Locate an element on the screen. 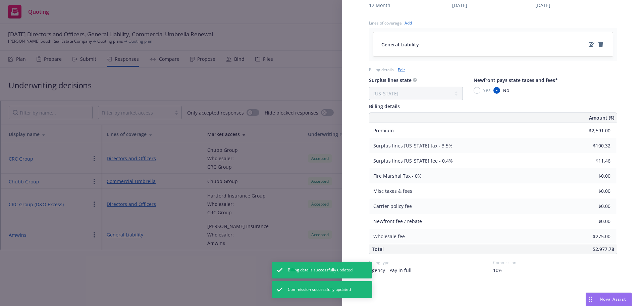 This screenshot has width=644, height=306. span: Carrier policy fee is located at coordinates (392, 206).